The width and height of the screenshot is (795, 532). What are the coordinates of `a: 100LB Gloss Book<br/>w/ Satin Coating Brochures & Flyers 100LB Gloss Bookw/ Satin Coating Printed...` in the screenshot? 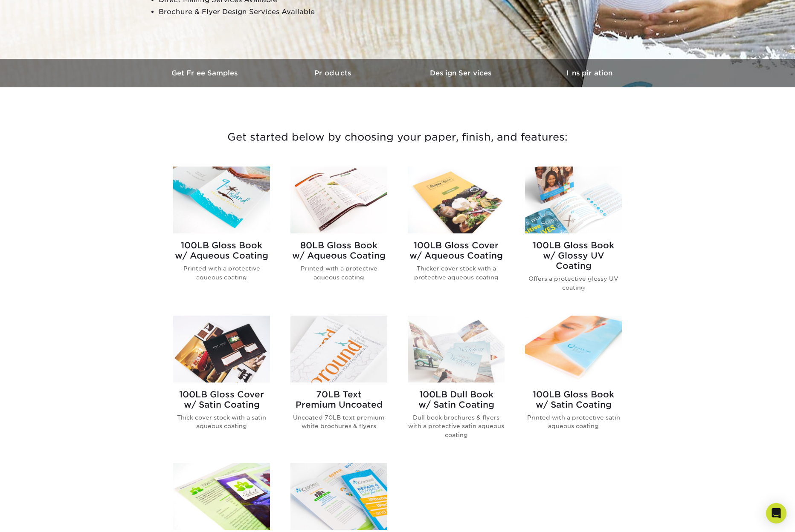 It's located at (573, 384).